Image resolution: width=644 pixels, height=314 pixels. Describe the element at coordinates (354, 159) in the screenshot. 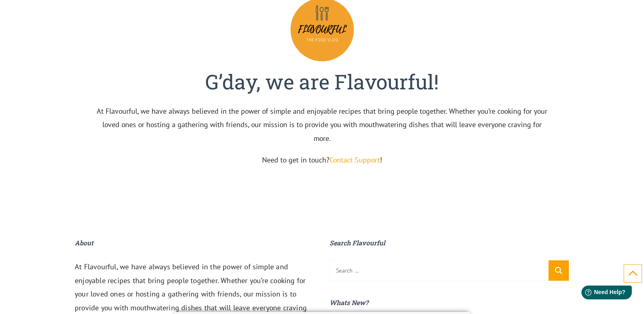

I see `a: Contact Support` at that location.